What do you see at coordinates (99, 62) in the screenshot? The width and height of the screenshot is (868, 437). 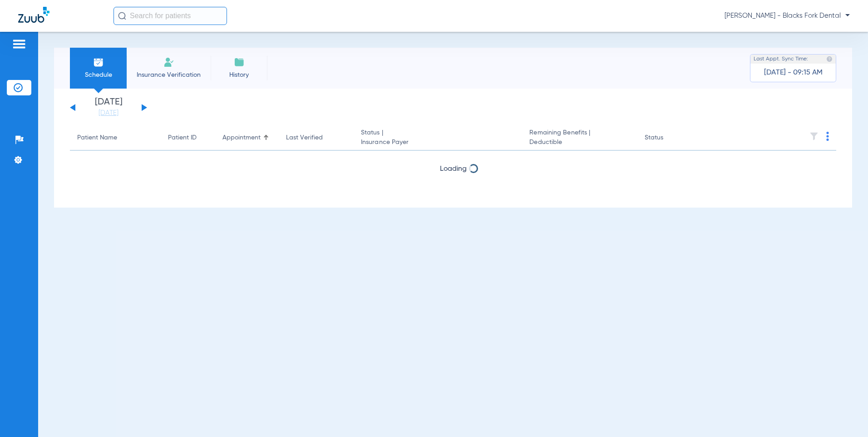 I see `img: Schedule` at bounding box center [99, 62].